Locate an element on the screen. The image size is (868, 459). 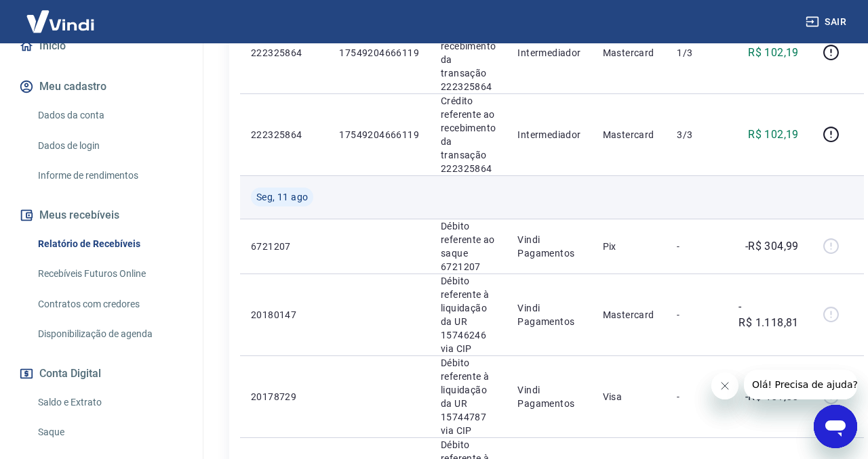
a: Relatório de Recebíveis is located at coordinates (109, 244).